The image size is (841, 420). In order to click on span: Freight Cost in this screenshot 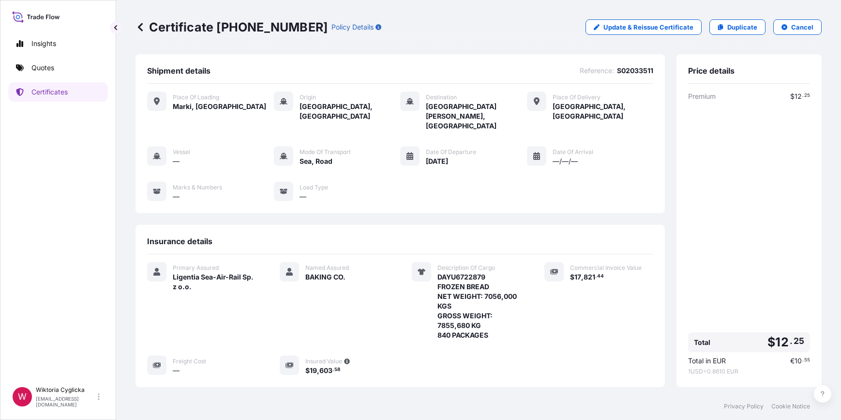, I will do `click(189, 361)`.